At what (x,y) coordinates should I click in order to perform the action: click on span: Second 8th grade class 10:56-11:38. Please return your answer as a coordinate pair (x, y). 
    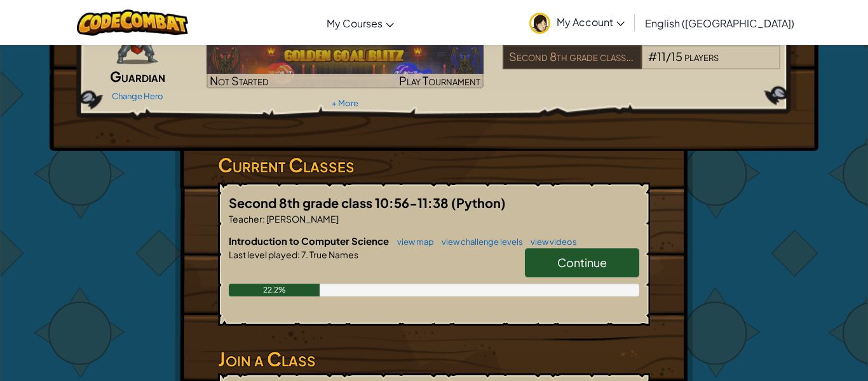
    Looking at the image, I should click on (340, 202).